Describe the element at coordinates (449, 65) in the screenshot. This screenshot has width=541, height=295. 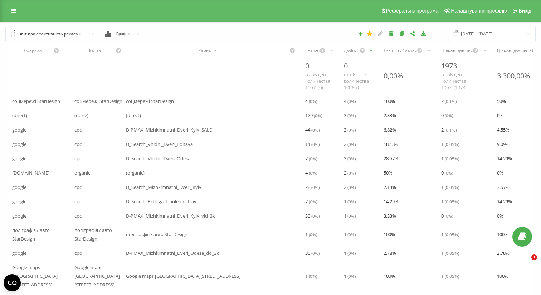
I see `span: 1973` at that location.